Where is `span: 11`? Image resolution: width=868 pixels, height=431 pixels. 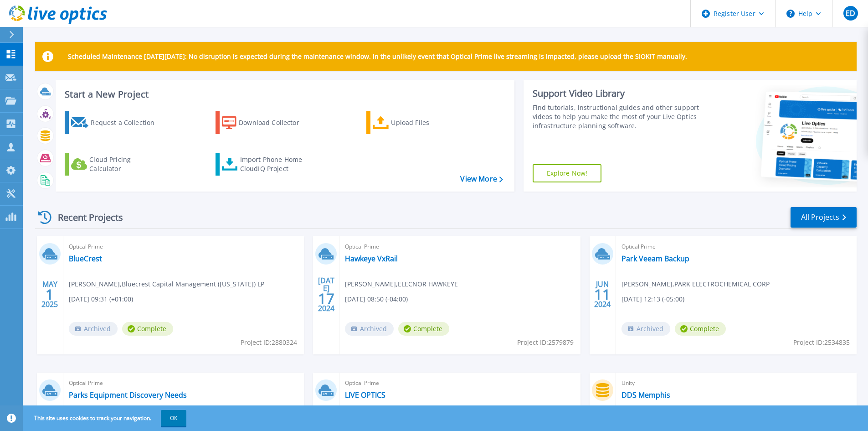
span: 11 is located at coordinates (603, 294).